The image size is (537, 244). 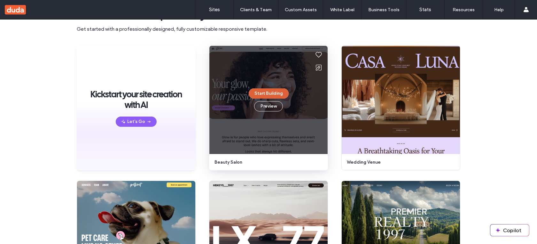 What do you see at coordinates (510, 230) in the screenshot?
I see `button: Copilot` at bounding box center [510, 230].